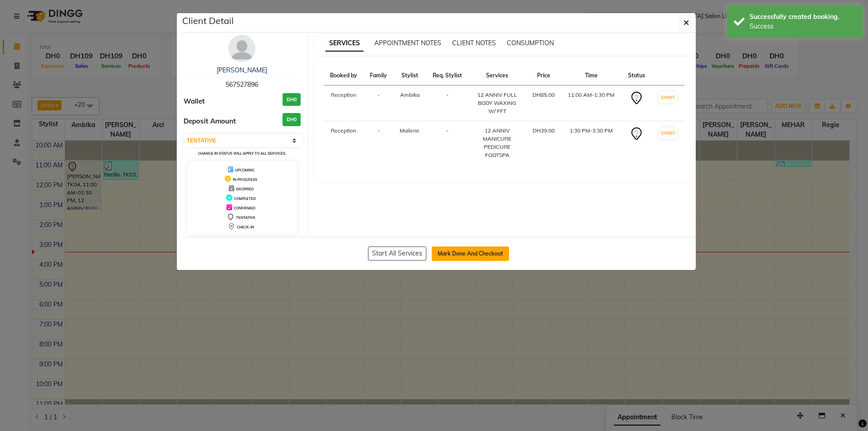  What do you see at coordinates (543, 131) in the screenshot?
I see `div: DH39.00` at bounding box center [543, 131].